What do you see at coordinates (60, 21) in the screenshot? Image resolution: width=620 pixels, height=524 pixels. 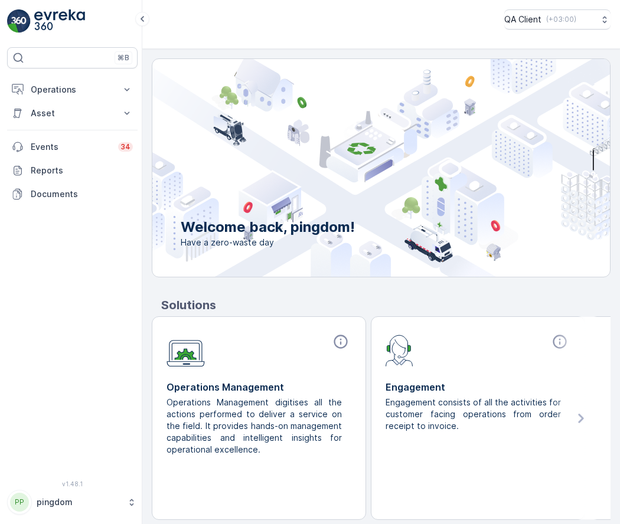 I see `img: logo_light-DOdMpM7g.png` at bounding box center [60, 21].